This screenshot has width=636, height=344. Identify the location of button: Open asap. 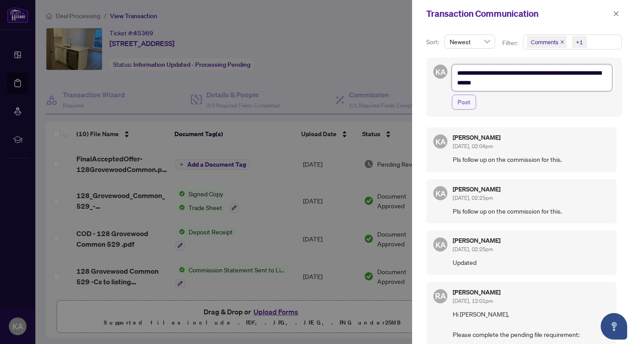
(614, 326).